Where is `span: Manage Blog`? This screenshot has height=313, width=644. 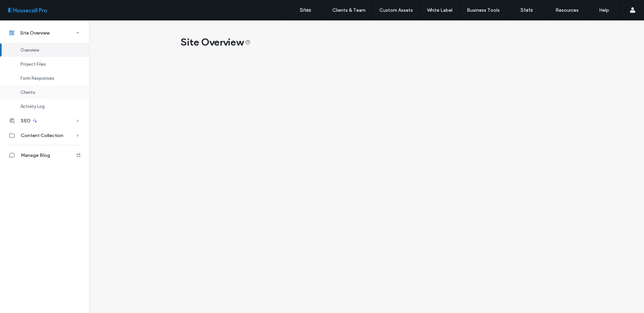
span: Manage Blog is located at coordinates (35, 155).